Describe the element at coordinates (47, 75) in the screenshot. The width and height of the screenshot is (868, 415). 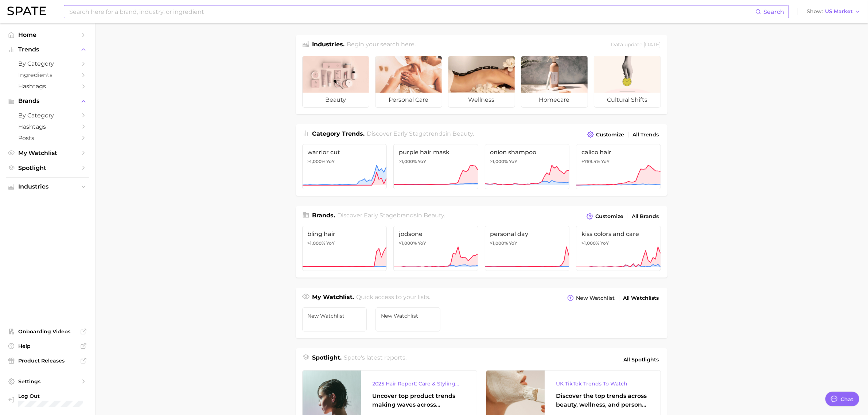
I see `span: Ingredients` at that location.